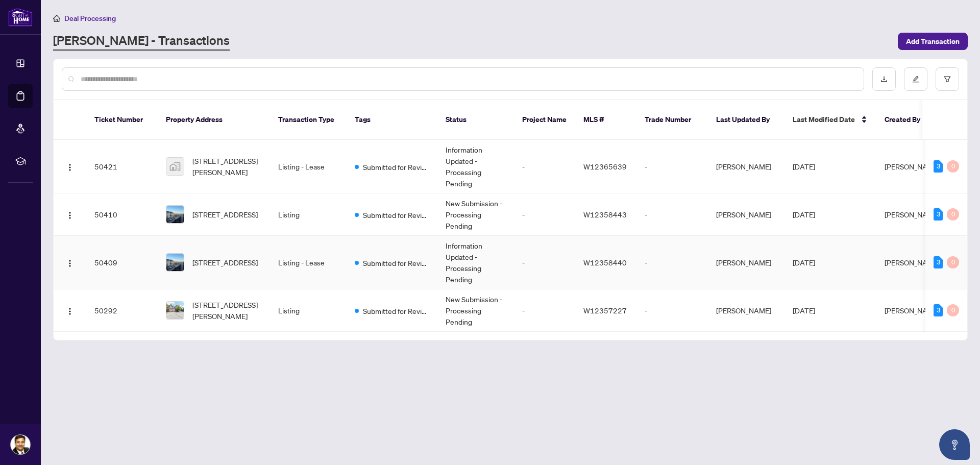 This screenshot has height=465, width=980. What do you see at coordinates (884, 79) in the screenshot?
I see `span: download` at bounding box center [884, 79].